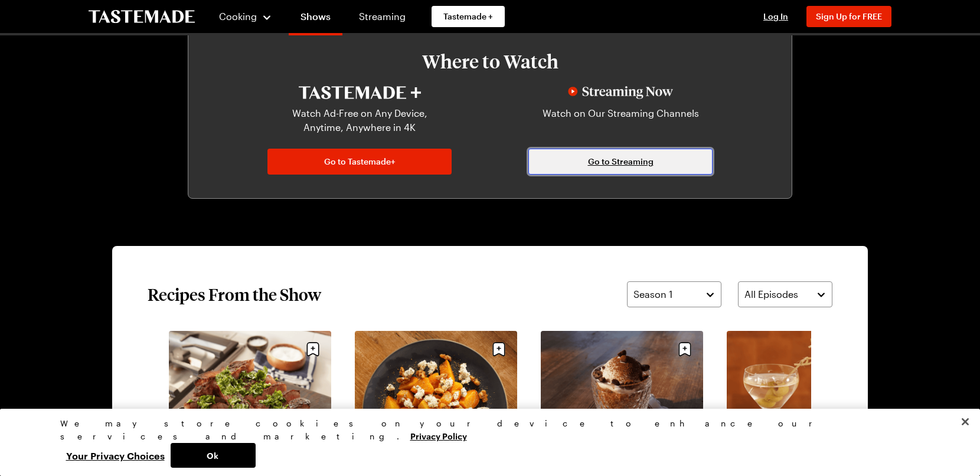 The height and width of the screenshot is (476, 980). Describe the element at coordinates (468, 16) in the screenshot. I see `span: Tastemade +` at that location.